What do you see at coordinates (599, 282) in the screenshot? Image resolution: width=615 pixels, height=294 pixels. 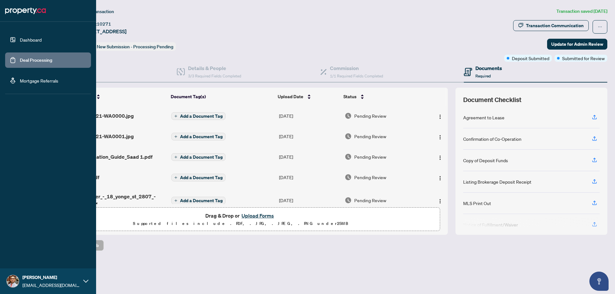 I see `button: Open asap` at bounding box center [599, 282].